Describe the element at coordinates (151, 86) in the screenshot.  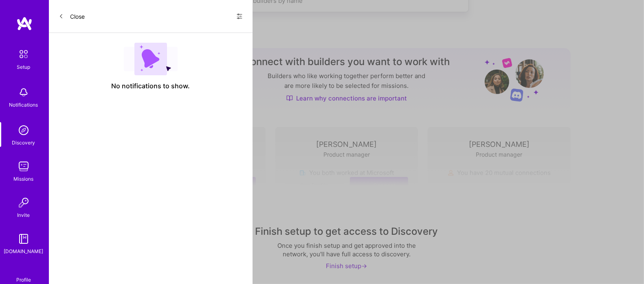
I see `span: No notifications to show.` at that location.